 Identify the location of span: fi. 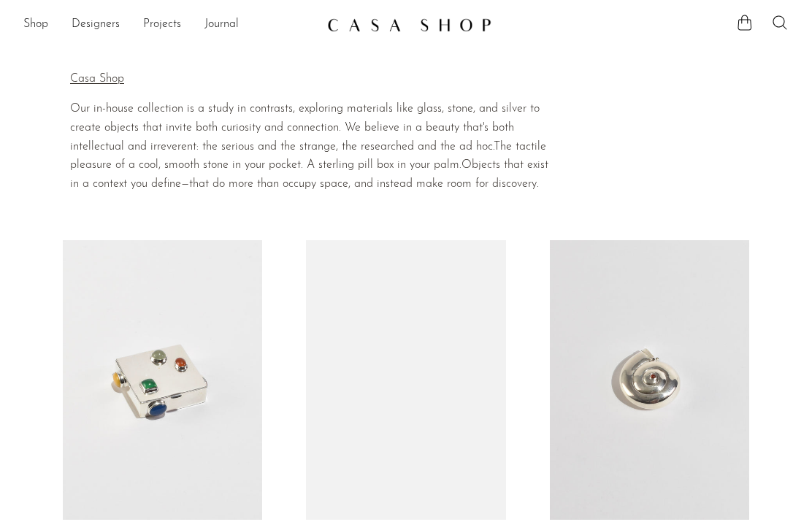
(167, 184).